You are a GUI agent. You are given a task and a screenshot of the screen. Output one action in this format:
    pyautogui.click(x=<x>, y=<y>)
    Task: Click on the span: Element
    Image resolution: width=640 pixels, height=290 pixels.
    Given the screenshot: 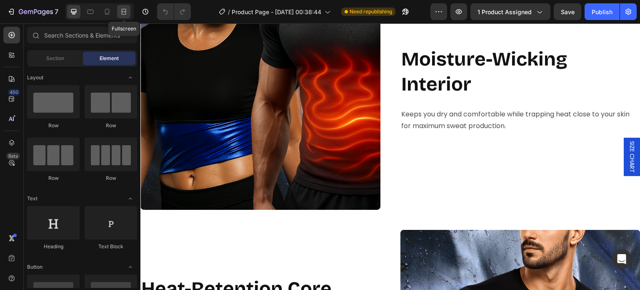 What is the action you would take?
    pyautogui.click(x=109, y=58)
    